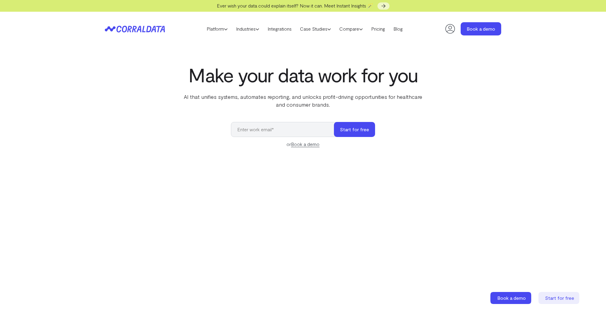 This screenshot has width=606, height=310. I want to click on input: Enter work email*, so click(286, 130).